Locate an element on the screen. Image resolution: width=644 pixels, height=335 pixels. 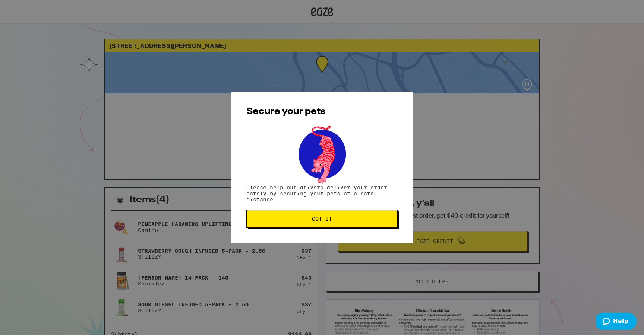
span: Help is located at coordinates (25, 9).